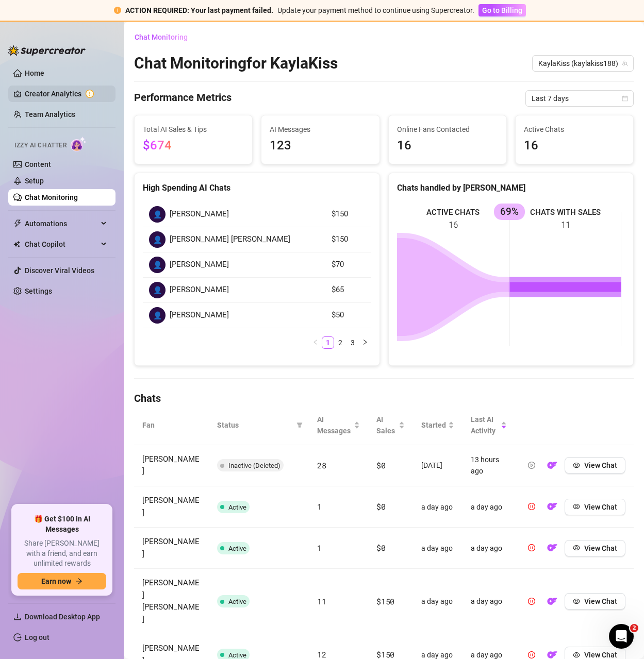 This screenshot has width=644, height=659. I want to click on span: Chat Monitoring, so click(160, 37).